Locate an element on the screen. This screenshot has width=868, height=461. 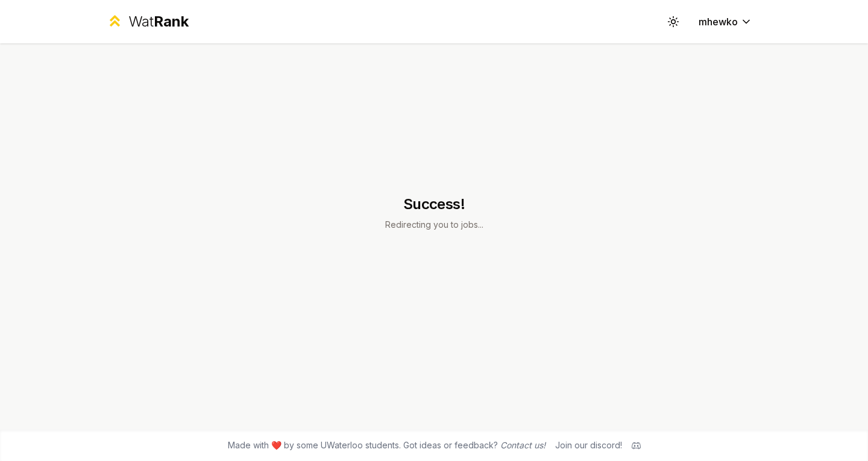
p: Redirecting you to jobs... is located at coordinates (434, 225).